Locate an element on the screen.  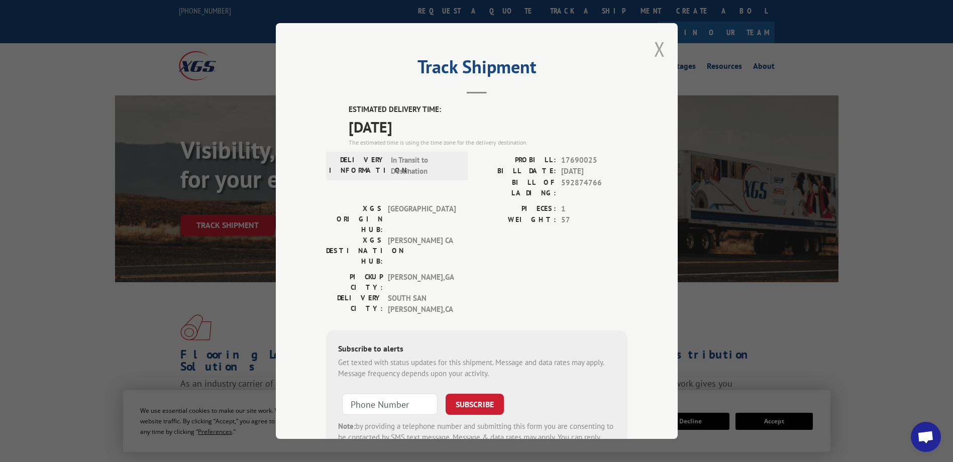
button: Close modal is located at coordinates (660, 49).